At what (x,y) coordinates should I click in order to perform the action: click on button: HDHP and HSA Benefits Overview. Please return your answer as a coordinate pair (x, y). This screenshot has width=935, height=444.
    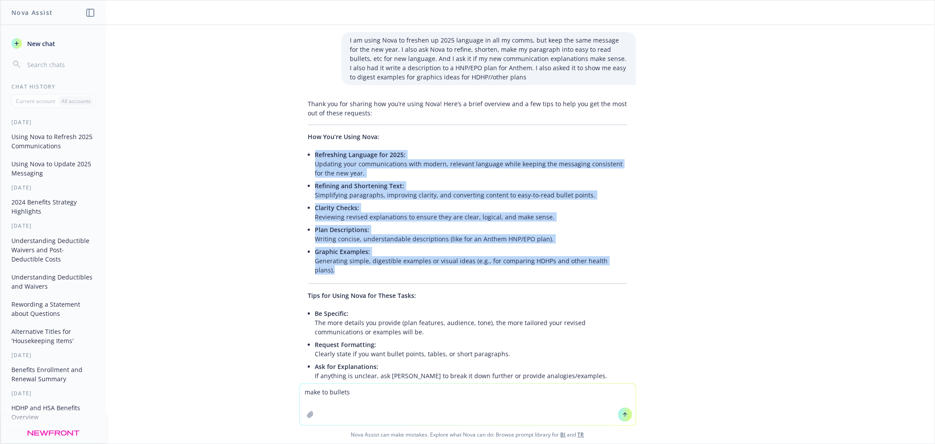
    Looking at the image, I should click on (53, 412).